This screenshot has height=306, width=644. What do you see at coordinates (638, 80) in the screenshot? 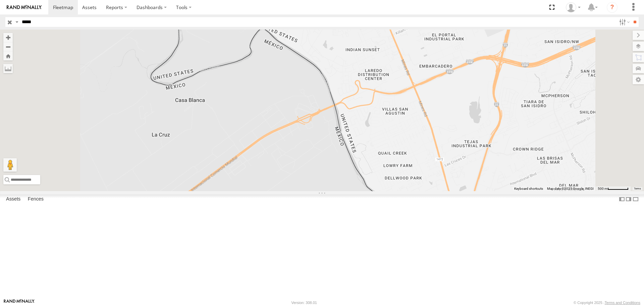
I see `label: Map Settings` at bounding box center [638, 80].